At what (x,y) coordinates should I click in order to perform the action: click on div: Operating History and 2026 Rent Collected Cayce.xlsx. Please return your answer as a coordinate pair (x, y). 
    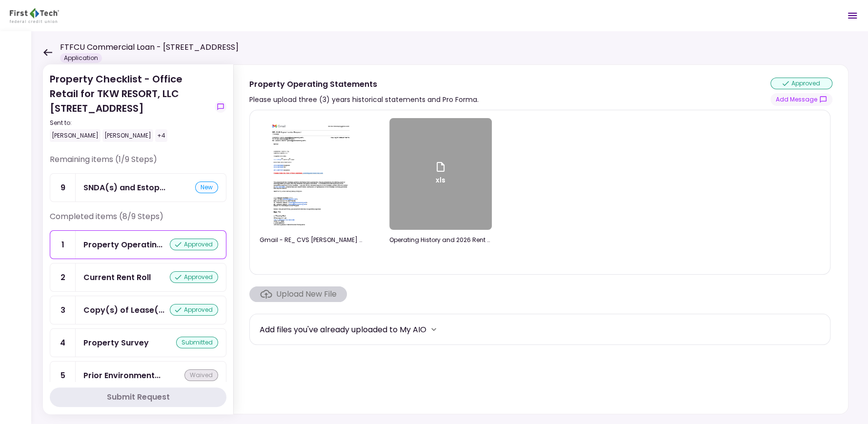
    Looking at the image, I should click on (440, 241).